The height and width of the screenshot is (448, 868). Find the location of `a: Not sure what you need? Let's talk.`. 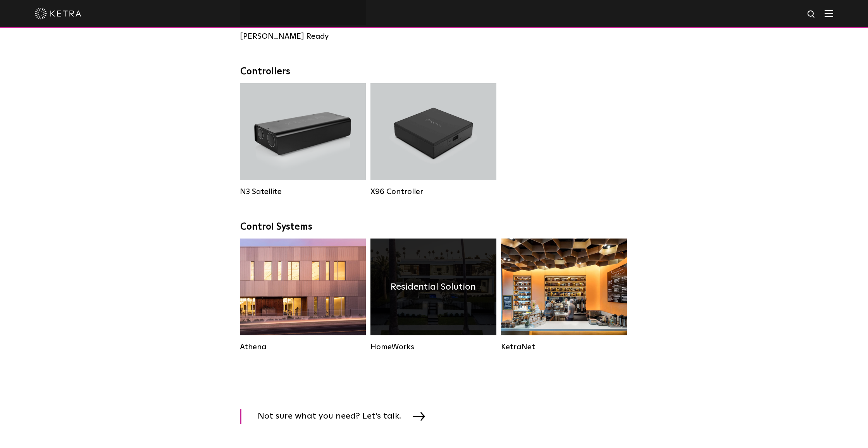

a: Not sure what you need? Let's talk. is located at coordinates (337, 417).